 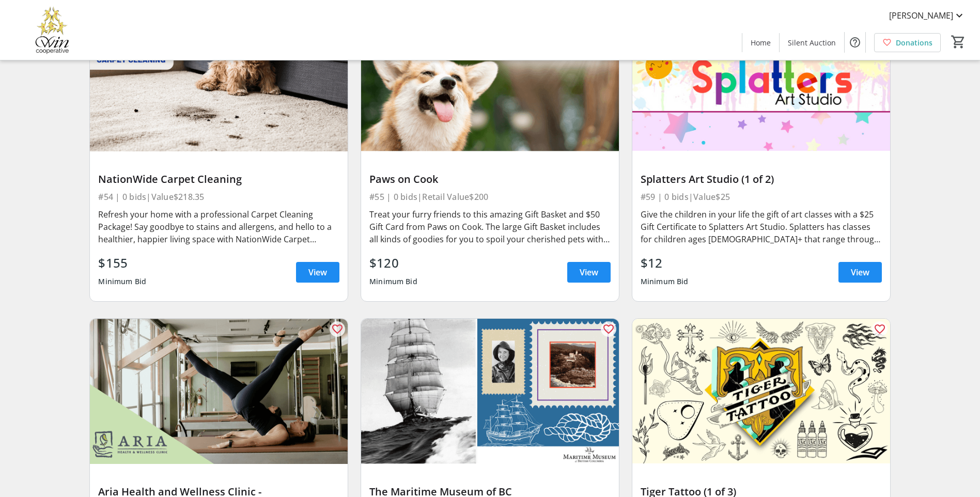 What do you see at coordinates (490, 197) in the screenshot?
I see `div: #55 | 0 bids | Retail Value $200` at bounding box center [490, 197].